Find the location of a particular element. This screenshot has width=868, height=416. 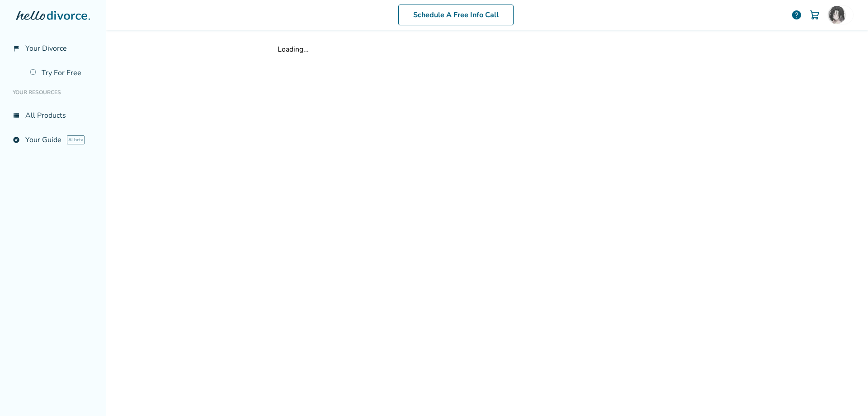

span: explore is located at coordinates (16, 140).